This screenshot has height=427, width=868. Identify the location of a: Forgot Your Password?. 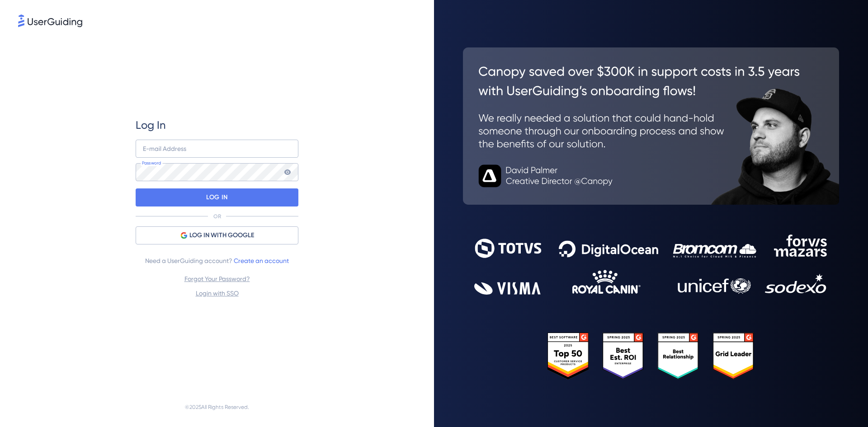
(217, 279).